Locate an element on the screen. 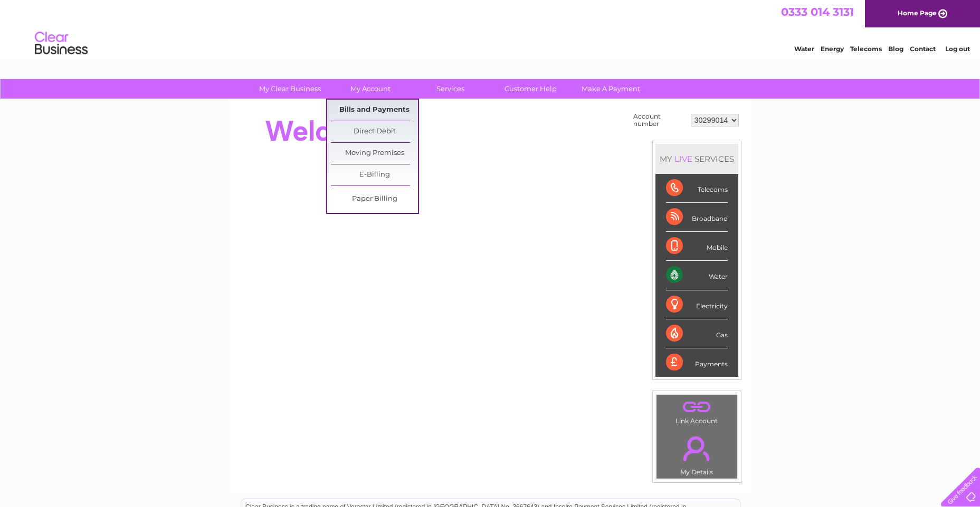 Image resolution: width=980 pixels, height=507 pixels. a: 0333 014 3131 is located at coordinates (817, 12).